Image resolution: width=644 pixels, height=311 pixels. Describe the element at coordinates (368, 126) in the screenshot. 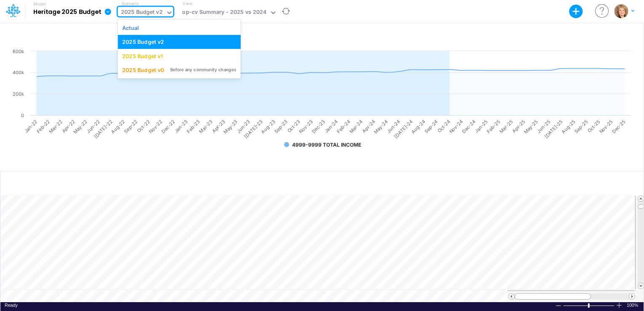

I see `text: Apr-24` at that location.